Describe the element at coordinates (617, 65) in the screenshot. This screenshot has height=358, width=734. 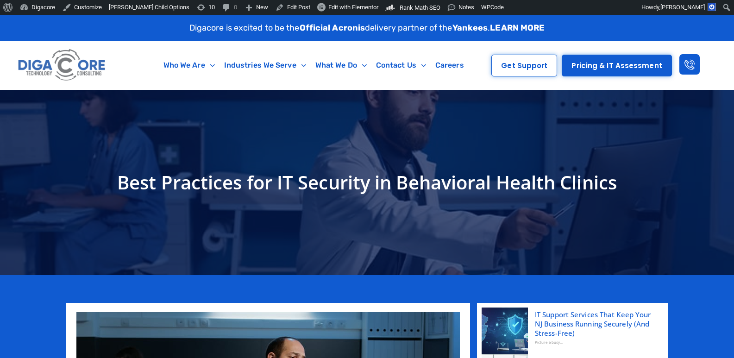
I see `span: Pricing & IT Assessment` at that location.